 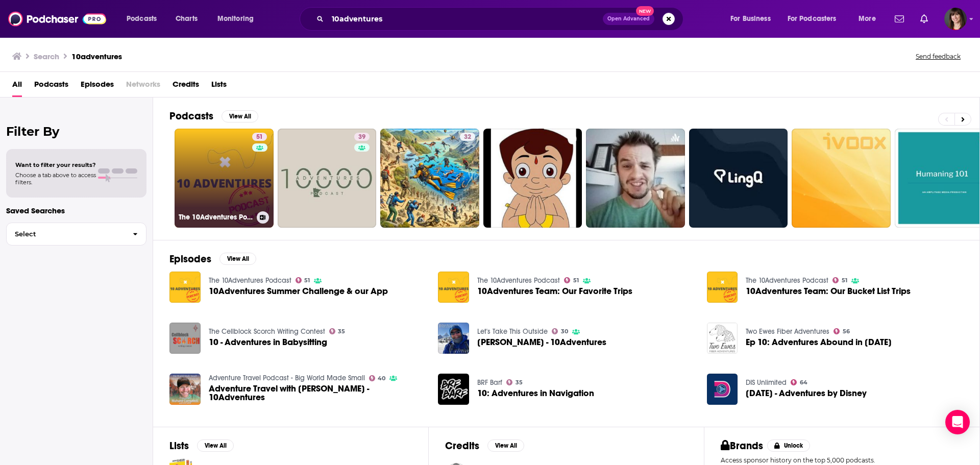 What do you see at coordinates (96, 56) in the screenshot?
I see `h3: 10adventures` at bounding box center [96, 56].